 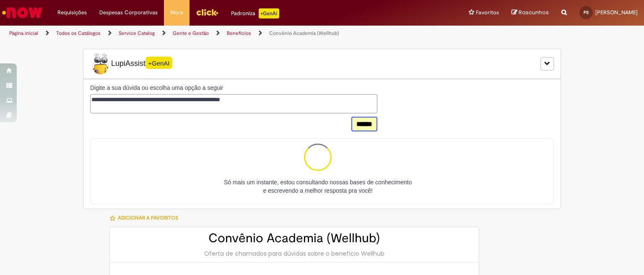 I want to click on span: +GenAI, so click(x=159, y=63).